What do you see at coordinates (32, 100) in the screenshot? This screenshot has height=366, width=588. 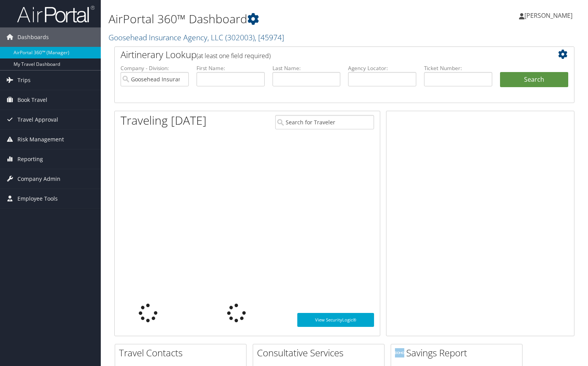 I see `span: Book Travel` at bounding box center [32, 100].